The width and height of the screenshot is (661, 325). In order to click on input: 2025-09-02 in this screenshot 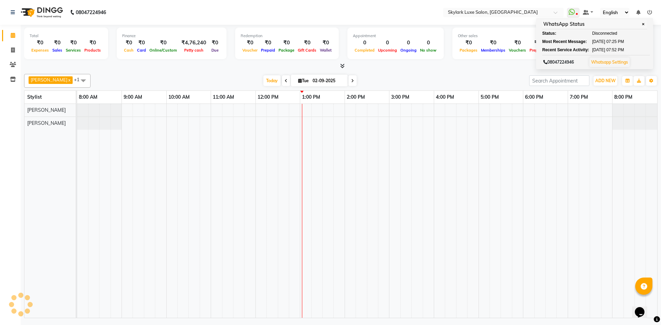, I will do `click(328, 81)`.